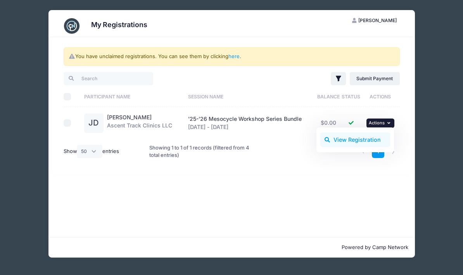  Describe the element at coordinates (132, 97) in the screenshot. I see `th: Participant Name: activate to sort column ascending` at that location.